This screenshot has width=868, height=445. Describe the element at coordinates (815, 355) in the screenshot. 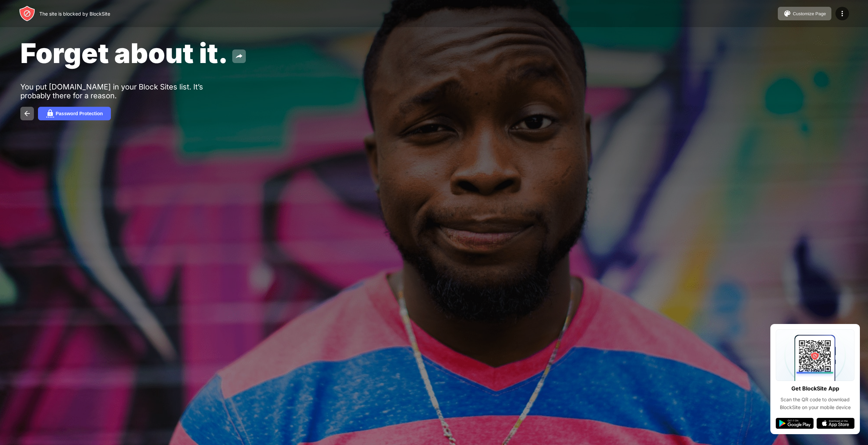

I see `img: qrcode.svg` at that location.